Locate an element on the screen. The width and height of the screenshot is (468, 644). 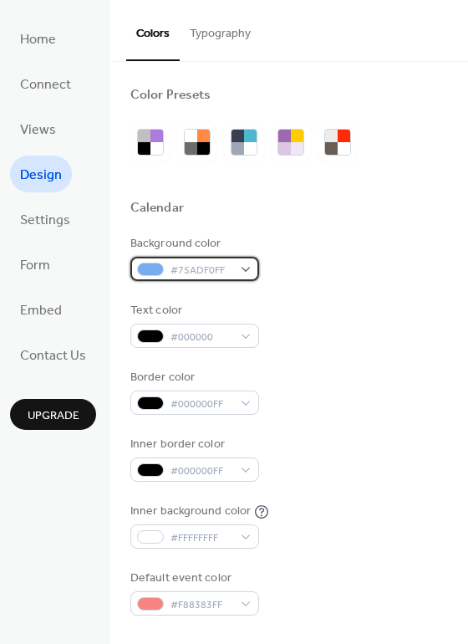
span: Home is located at coordinates (38, 40).